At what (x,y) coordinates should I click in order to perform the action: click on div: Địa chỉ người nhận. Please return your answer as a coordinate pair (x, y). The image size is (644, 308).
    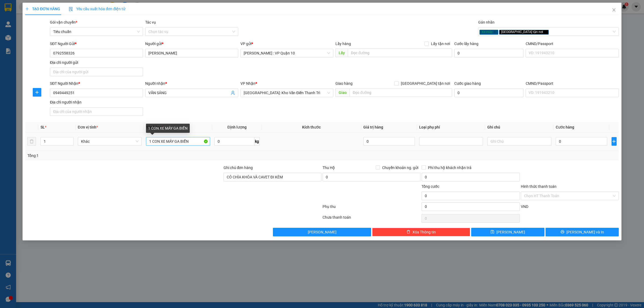
    Looking at the image, I should click on (96, 102).